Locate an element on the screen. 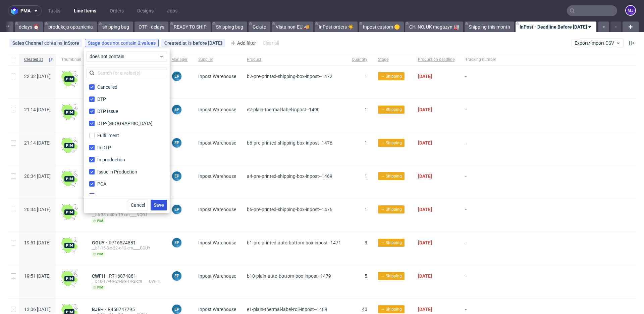  span: b2-pre-printed-shipping-box-inpost--1472 is located at coordinates (289, 76).